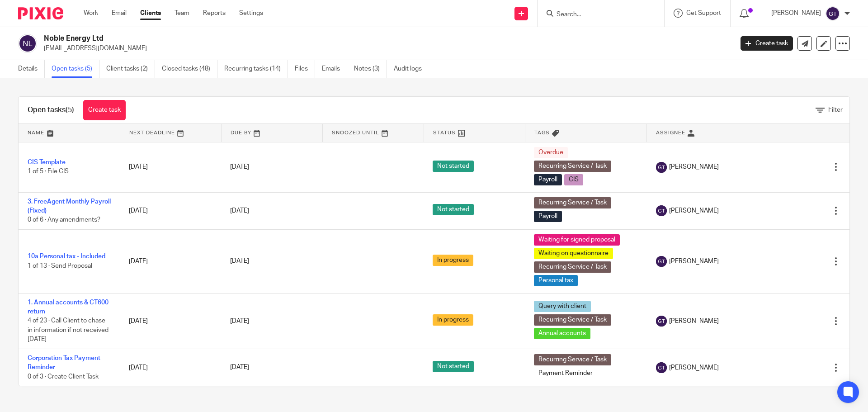  What do you see at coordinates (41, 13) in the screenshot?
I see `img: Pixie` at bounding box center [41, 13].